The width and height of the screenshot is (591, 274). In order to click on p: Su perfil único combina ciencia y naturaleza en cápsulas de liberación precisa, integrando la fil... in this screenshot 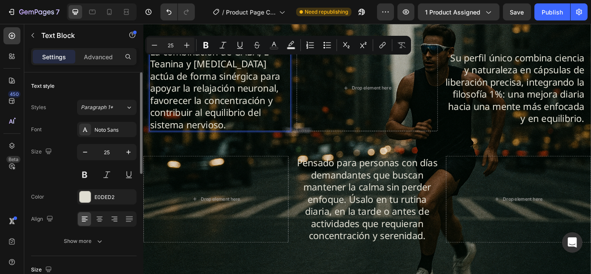, I will do `click(423, 73)`.